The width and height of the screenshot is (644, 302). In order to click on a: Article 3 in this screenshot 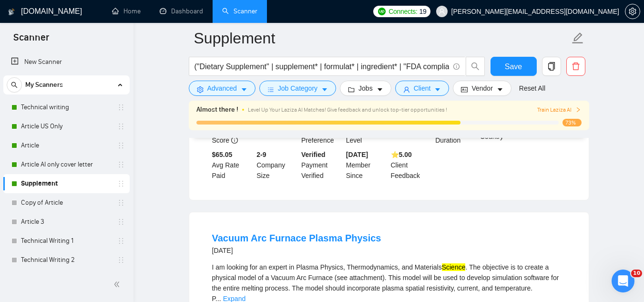, I will do `click(66, 222)`.